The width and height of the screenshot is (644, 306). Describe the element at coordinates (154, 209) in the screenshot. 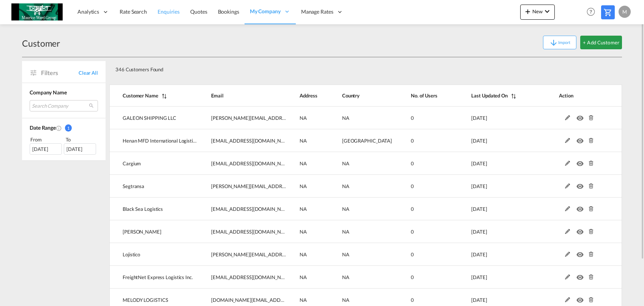

I see `td: Black Sea Logistics` at that location.